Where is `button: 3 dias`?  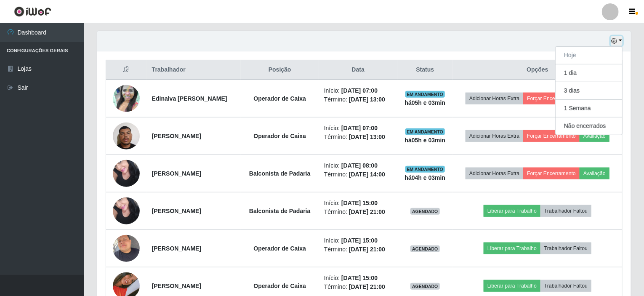 button: 3 dias is located at coordinates (589, 91).